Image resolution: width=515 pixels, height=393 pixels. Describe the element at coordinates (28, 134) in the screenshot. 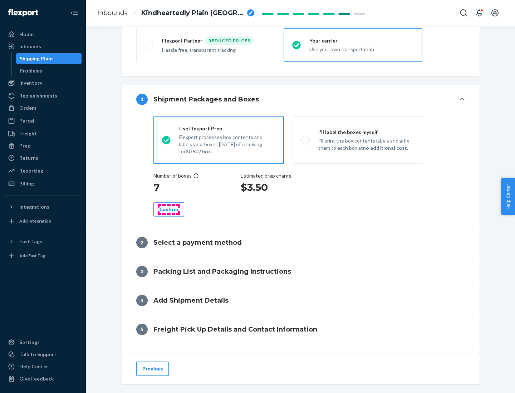

I see `div: Freight` at that location.